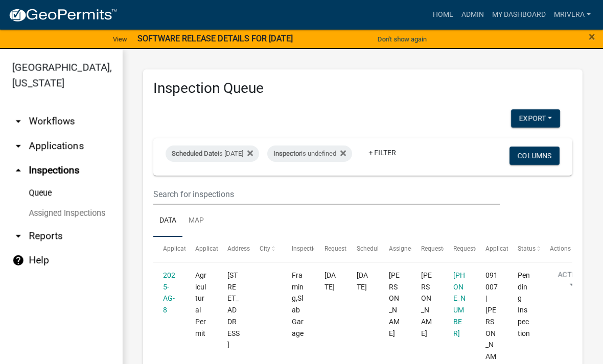 The height and width of the screenshot is (364, 603). I want to click on span: Application, so click(179, 249).